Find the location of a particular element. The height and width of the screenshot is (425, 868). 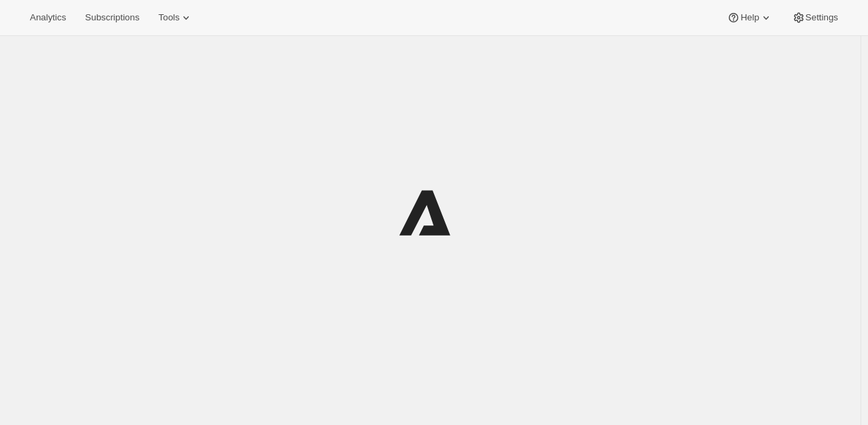

button: Analytics is located at coordinates (48, 17).